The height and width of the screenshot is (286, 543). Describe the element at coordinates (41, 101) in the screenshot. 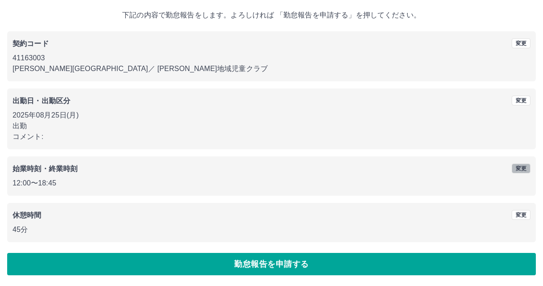

I see `b: 出勤日・出勤区分` at that location.